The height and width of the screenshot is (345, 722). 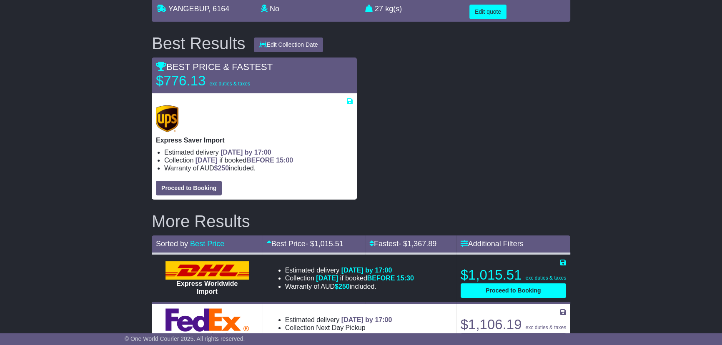 I want to click on a: Best Price- $1,015.51, so click(x=305, y=244).